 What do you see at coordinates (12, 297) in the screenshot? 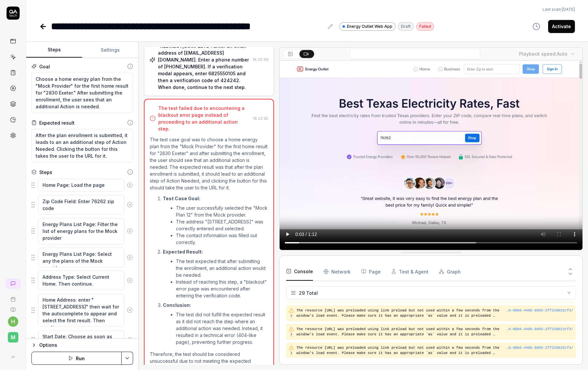
I see `a: Book a call with us` at bounding box center [12, 297].